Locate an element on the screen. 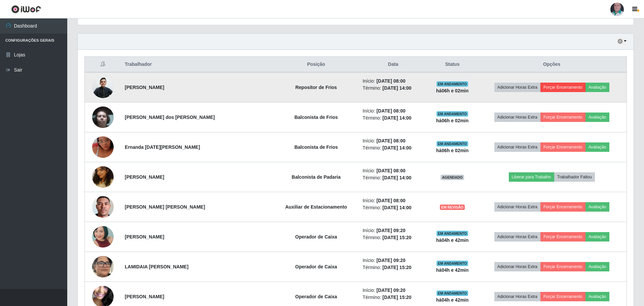 Image resolution: width=644 pixels, height=306 pixels. img: CoreUI Logo is located at coordinates (26, 9).